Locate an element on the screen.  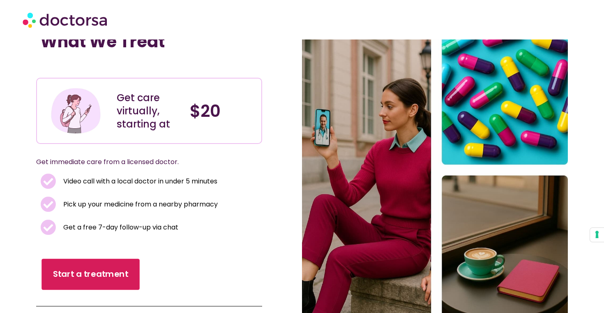
p: Get immediate care from a licensed doctor. is located at coordinates (139, 162).